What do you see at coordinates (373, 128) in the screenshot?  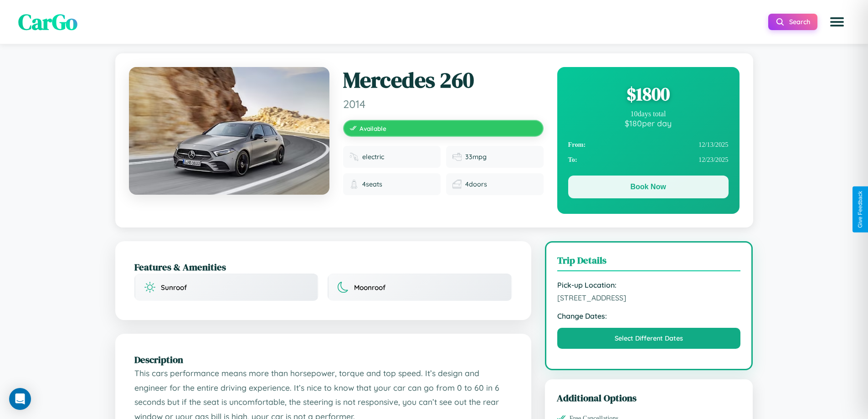 I see `span: Available` at bounding box center [373, 128].